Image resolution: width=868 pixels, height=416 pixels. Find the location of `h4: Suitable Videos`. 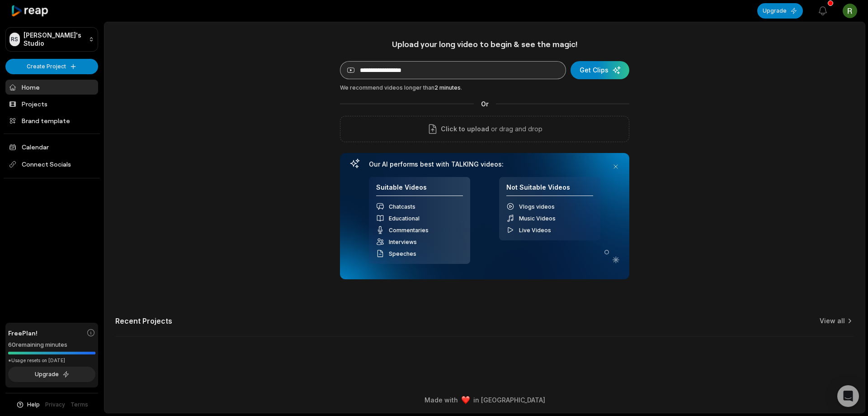

h4: Suitable Videos is located at coordinates (419, 189).